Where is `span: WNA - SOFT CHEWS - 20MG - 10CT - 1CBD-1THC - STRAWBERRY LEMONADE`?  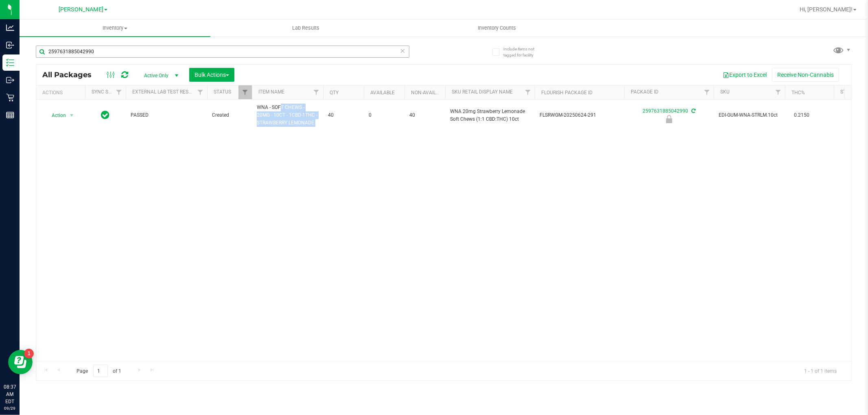 span: WNA - SOFT CHEWS - 20MG - 10CT - 1CBD-1THC - STRAWBERRY LEMONADE is located at coordinates (287, 115).